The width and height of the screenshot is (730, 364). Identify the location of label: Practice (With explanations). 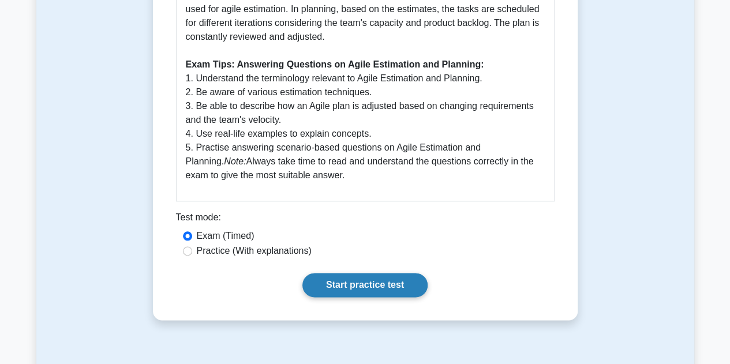
(254, 251).